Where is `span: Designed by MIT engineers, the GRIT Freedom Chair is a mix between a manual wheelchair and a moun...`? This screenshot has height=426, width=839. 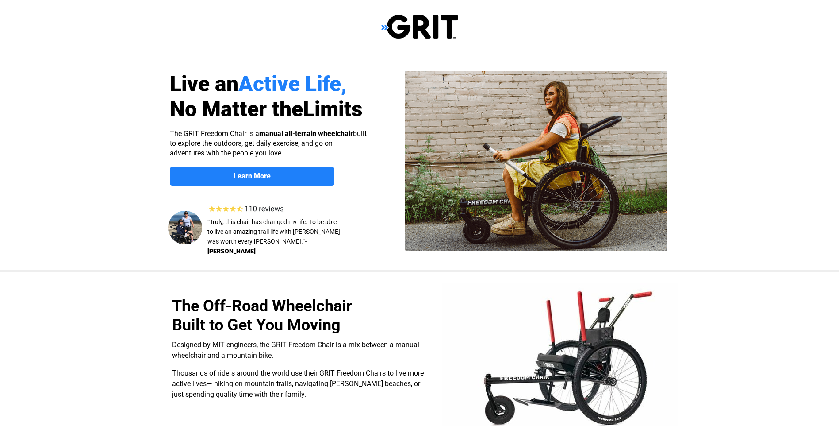 span: Designed by MIT engineers, the GRIT Freedom Chair is a mix between a manual wheelchair and a moun... is located at coordinates (295, 349).